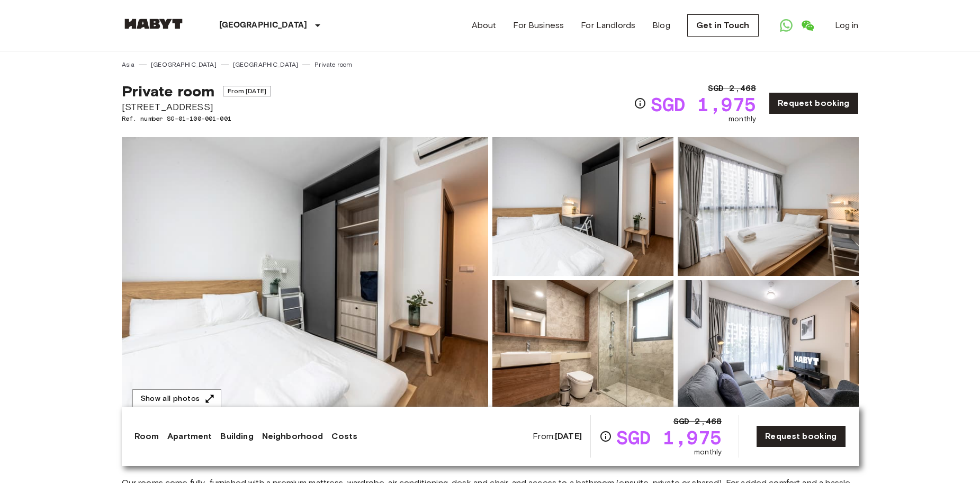  I want to click on a: Private room, so click(333, 64).